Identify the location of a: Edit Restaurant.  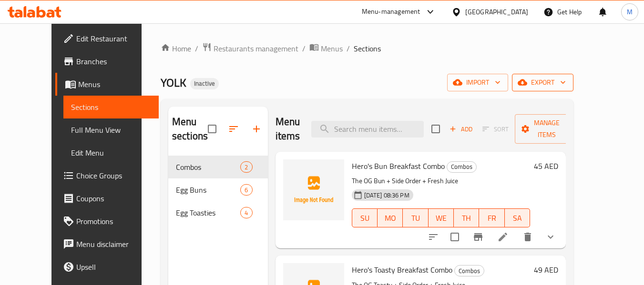
(107, 39).